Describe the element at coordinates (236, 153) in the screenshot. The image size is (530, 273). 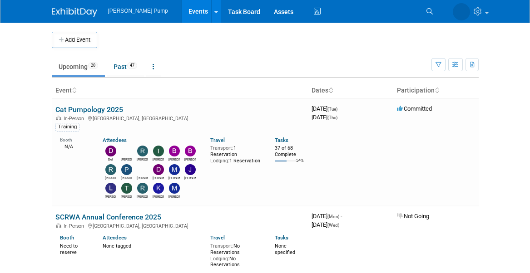
I see `div: 1 Reservation 1 Reservation` at that location.